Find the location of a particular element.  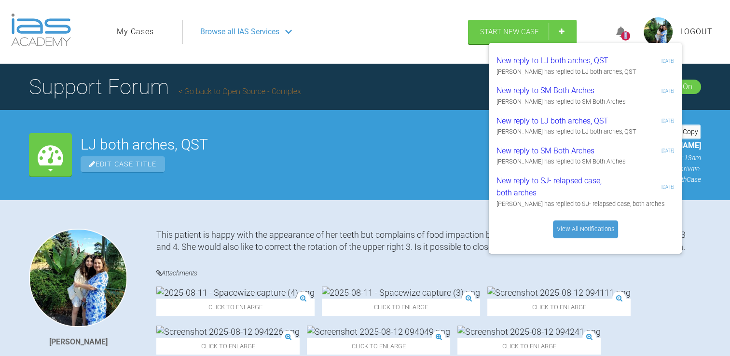

div: On is located at coordinates (687, 87).